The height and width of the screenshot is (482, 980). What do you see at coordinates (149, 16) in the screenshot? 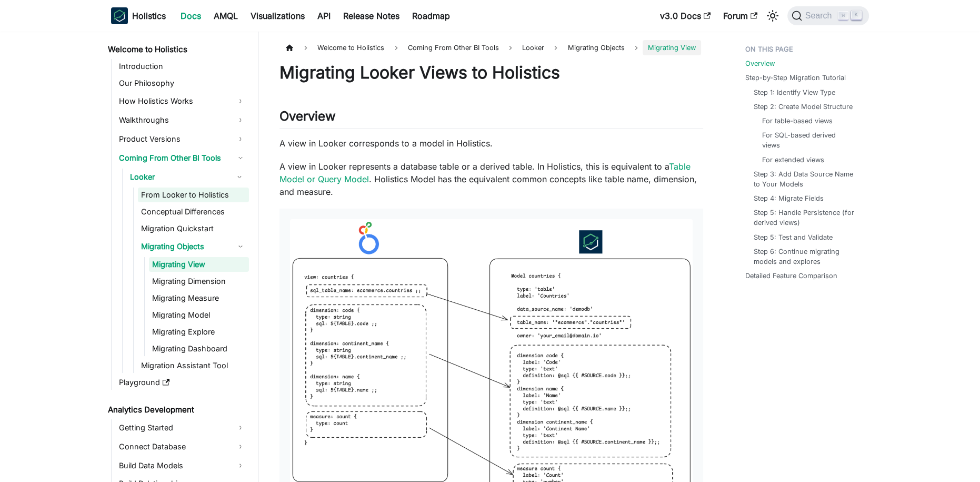
I see `b: Holistics` at bounding box center [149, 16].